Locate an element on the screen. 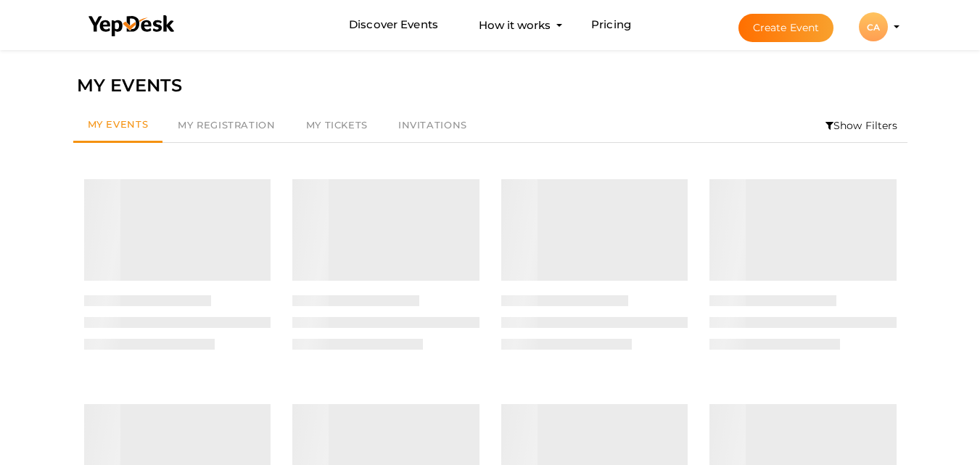 This screenshot has width=980, height=465. a: Pricing is located at coordinates (611, 24).